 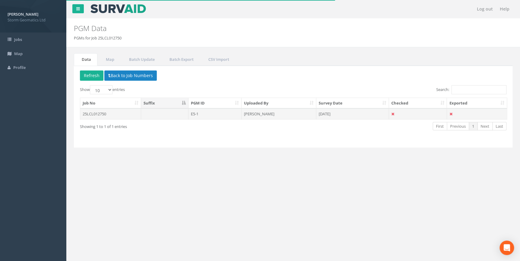 What do you see at coordinates (473, 126) in the screenshot?
I see `a: 1` at bounding box center [473, 126].